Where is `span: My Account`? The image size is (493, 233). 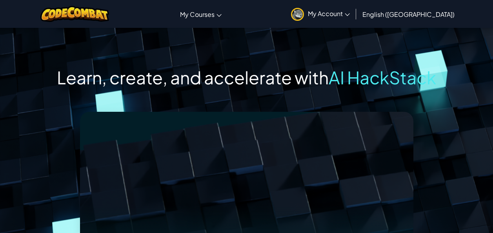
span: My Account is located at coordinates (329, 13).